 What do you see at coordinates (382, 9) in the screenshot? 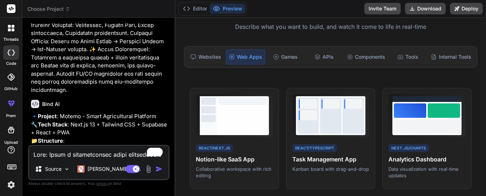
I see `button: Invite Team` at bounding box center [382, 9].